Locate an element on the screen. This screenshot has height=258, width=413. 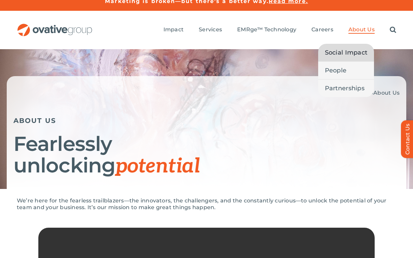
span: Social Impact is located at coordinates (346, 52).